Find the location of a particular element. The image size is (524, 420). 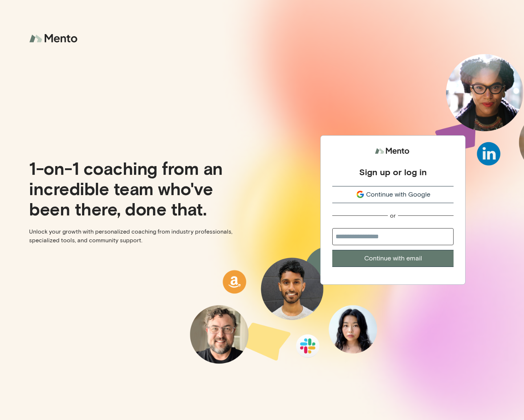

div: Sign up or log in is located at coordinates (393, 172).